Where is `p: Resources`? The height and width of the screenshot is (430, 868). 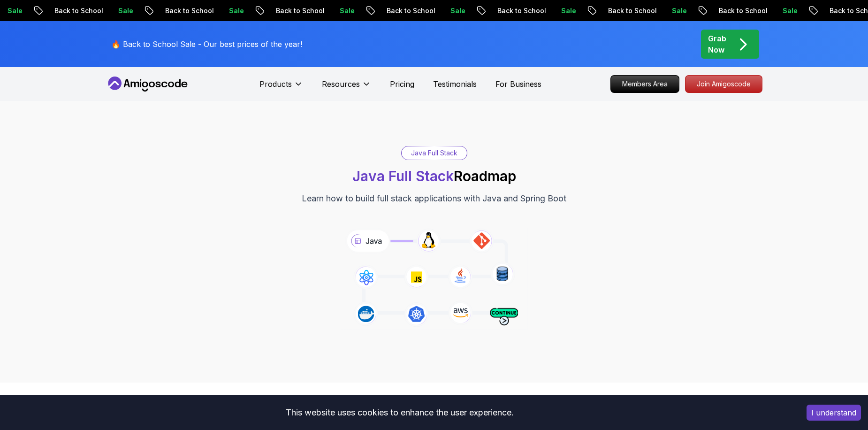
p: Resources is located at coordinates (340, 84).